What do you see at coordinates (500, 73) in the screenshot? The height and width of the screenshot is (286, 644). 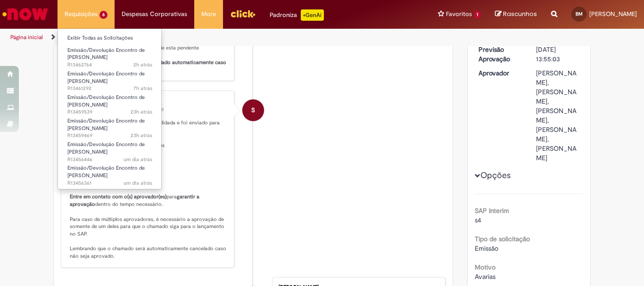 I see `dt: Aprovador` at bounding box center [500, 73].